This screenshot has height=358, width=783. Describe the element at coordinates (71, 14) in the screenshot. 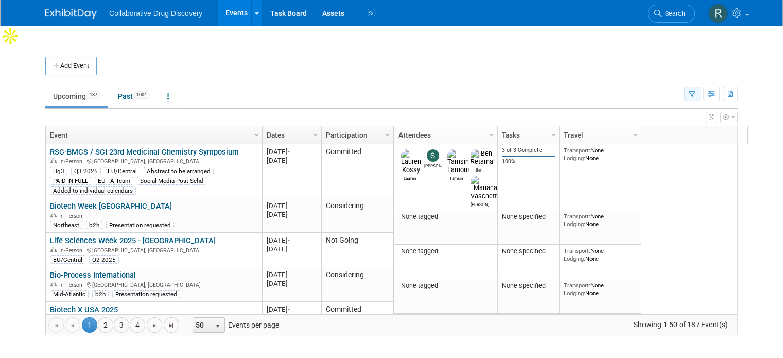

I see `img: ExhibitDay` at that location.